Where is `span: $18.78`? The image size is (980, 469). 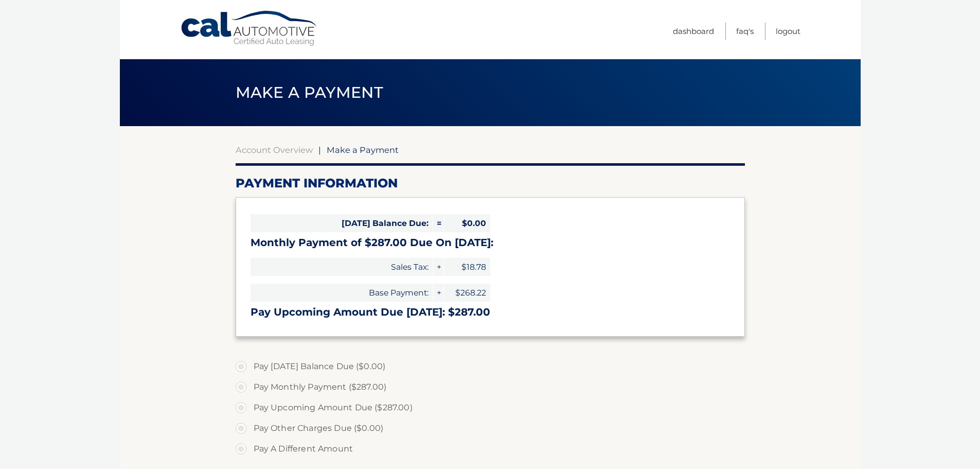 span: $18.78 is located at coordinates (467, 266).